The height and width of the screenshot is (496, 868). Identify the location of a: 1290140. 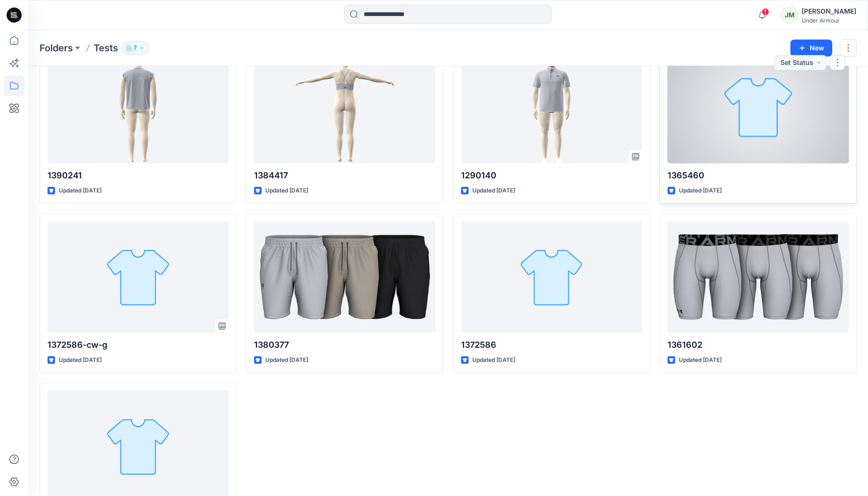
(551, 107).